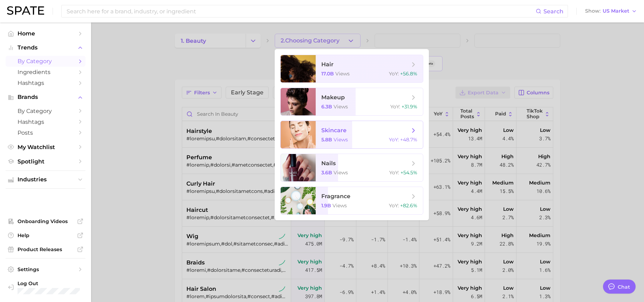 The width and height of the screenshot is (644, 302). I want to click on a: Home, so click(46, 33).